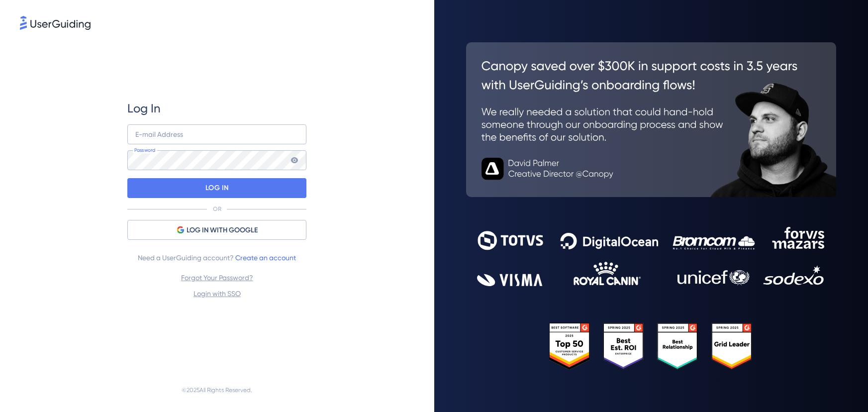 The image size is (868, 412). I want to click on input: example@company.com, so click(217, 135).